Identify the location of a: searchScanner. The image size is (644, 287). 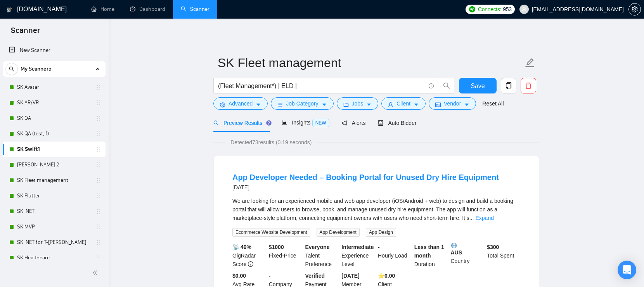
(195, 9).